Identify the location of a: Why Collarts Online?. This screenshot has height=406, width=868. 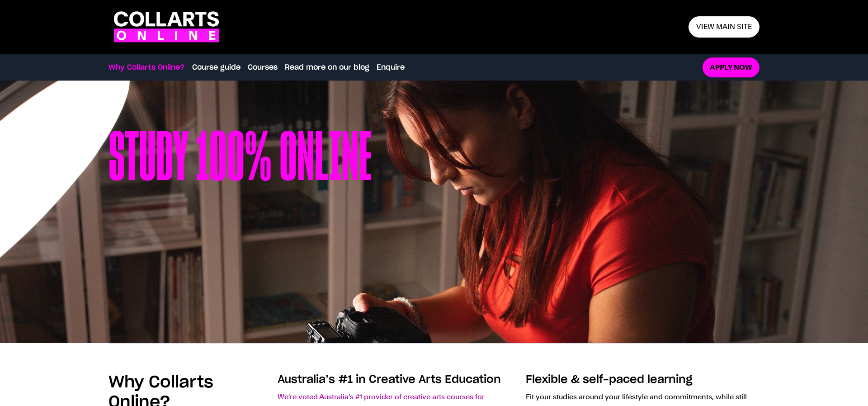
(147, 68).